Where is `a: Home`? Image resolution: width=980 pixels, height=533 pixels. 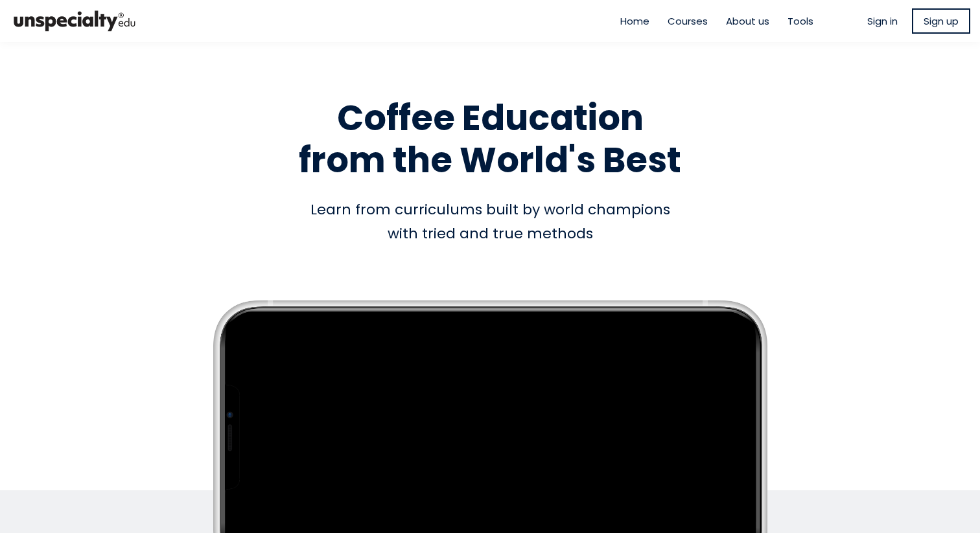 a: Home is located at coordinates (635, 21).